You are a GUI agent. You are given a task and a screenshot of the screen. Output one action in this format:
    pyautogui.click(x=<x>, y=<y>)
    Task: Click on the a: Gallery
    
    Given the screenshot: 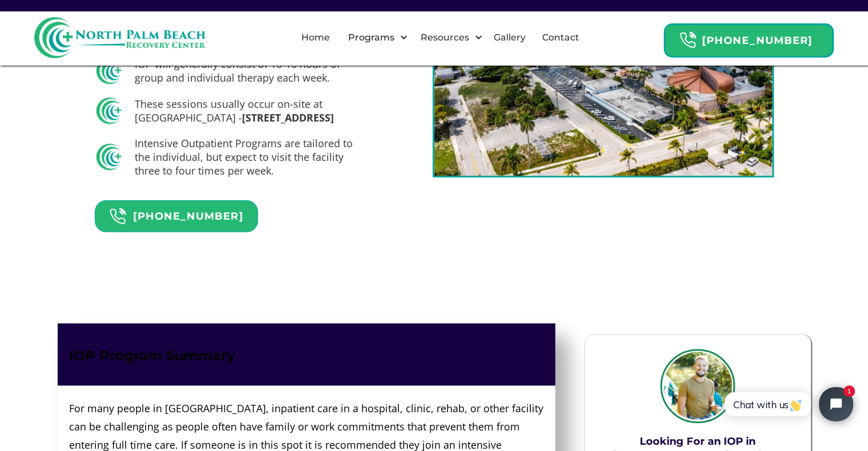 What is the action you would take?
    pyautogui.click(x=510, y=38)
    